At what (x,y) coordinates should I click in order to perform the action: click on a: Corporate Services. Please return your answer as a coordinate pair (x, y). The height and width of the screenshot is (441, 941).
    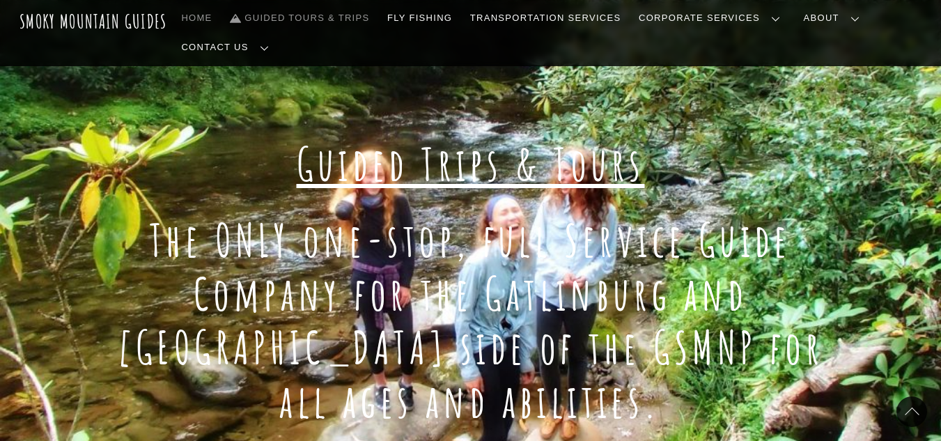
    Looking at the image, I should click on (711, 18).